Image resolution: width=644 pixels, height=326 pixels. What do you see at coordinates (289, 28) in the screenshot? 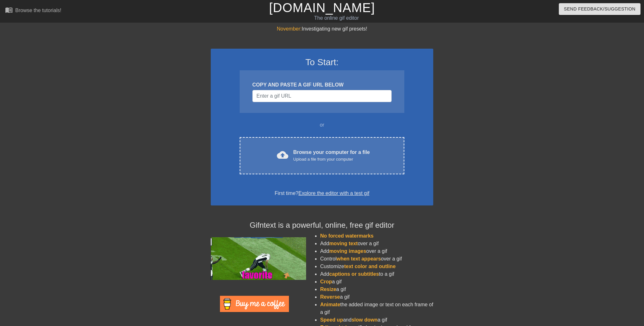
I see `span: November:` at bounding box center [289, 28].